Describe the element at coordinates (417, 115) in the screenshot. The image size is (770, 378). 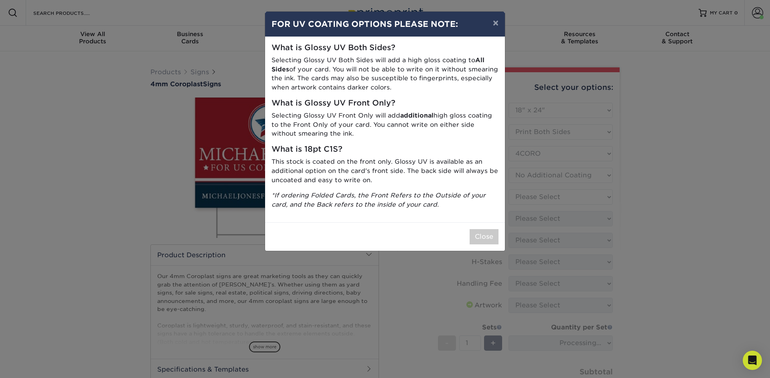
I see `strong: additional` at that location.